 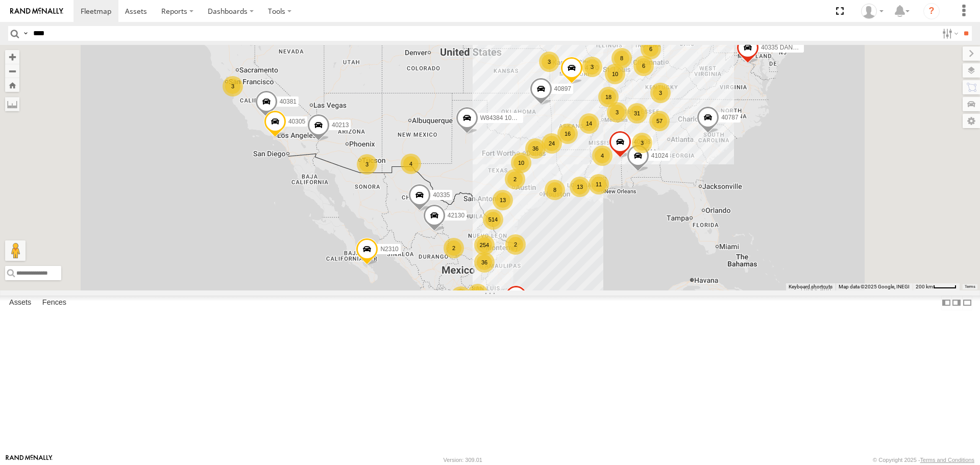 I want to click on button: Zoom out, so click(x=12, y=71).